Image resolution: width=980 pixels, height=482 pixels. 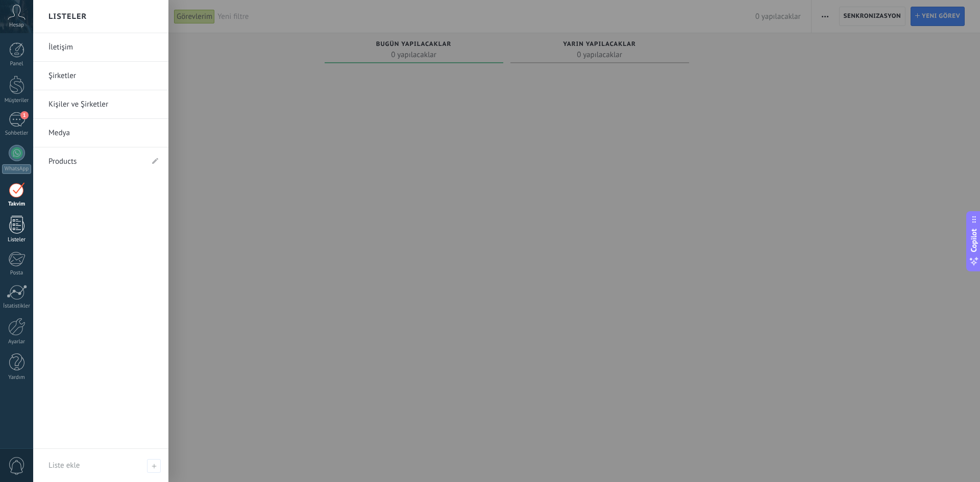 I want to click on div: Sohbetler, so click(x=17, y=133).